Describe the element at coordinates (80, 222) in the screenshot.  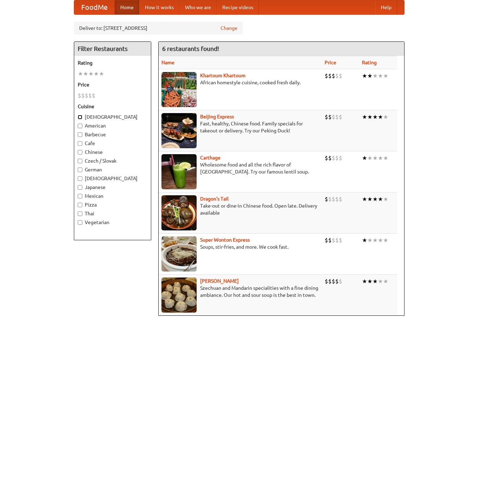
I see `input: Vegetarian` at that location.